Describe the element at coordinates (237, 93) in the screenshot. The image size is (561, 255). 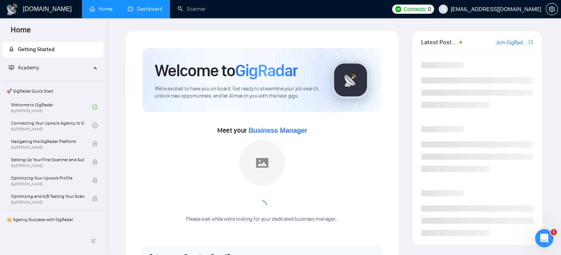
I see `span: We're excited to have you on board. Get ready to streamline your job search, unlock new opportuni...` at that location.